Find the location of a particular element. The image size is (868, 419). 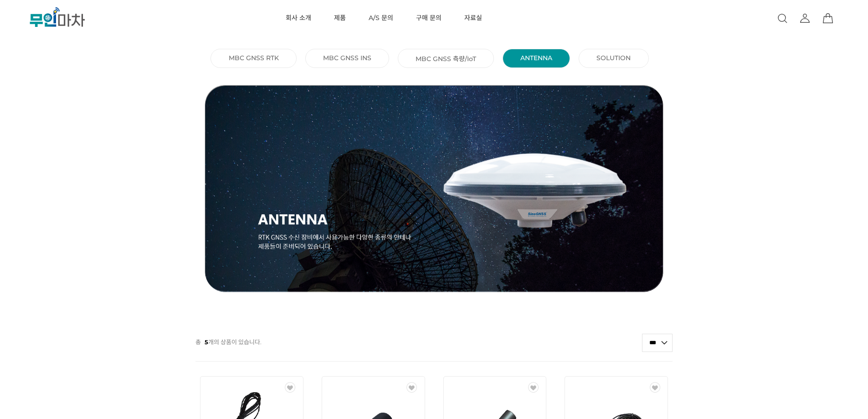

a: MBC GNSS RTK is located at coordinates (254, 58).